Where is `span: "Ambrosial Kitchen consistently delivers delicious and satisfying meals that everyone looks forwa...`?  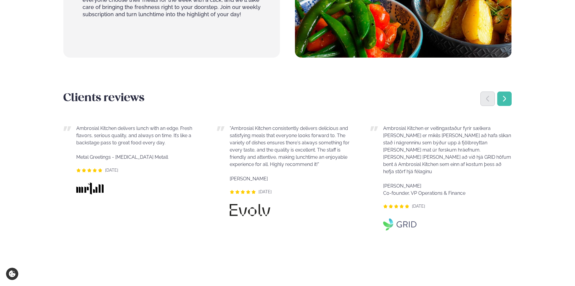
span: "Ambrosial Kitchen consistently delivers delicious and satisfying meals that everyone looks forwa... is located at coordinates (289, 146).